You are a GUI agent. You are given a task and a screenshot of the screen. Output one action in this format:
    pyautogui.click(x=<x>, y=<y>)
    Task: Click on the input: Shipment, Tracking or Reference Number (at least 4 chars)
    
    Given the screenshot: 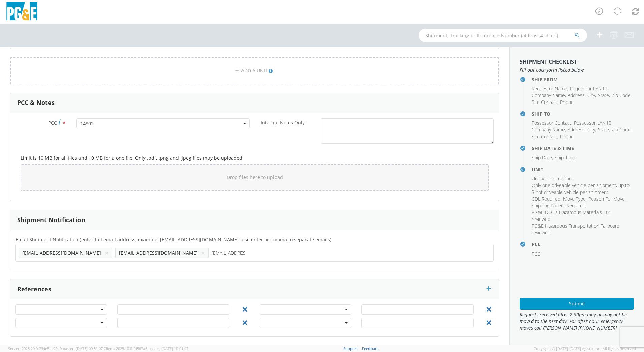 What is the action you would take?
    pyautogui.click(x=503, y=35)
    